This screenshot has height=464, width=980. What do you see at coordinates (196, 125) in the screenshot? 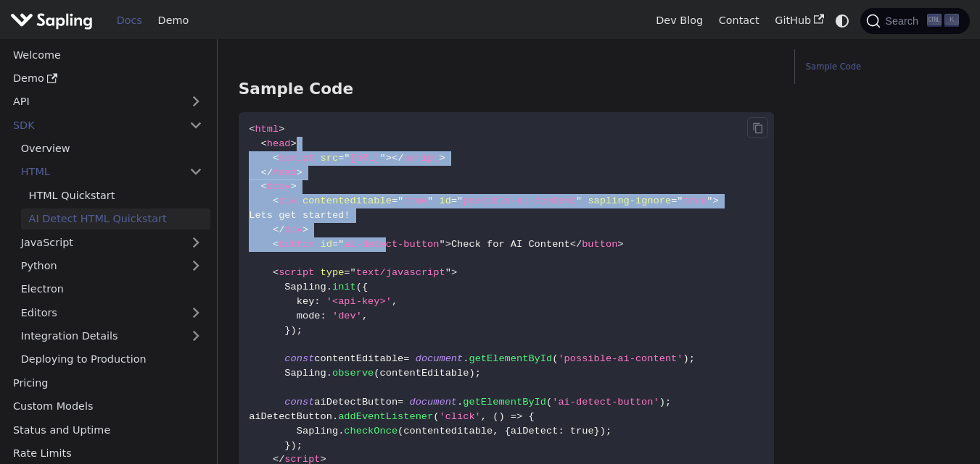
I see `button: Collapse sidebar category 'SDK'` at bounding box center [196, 125].